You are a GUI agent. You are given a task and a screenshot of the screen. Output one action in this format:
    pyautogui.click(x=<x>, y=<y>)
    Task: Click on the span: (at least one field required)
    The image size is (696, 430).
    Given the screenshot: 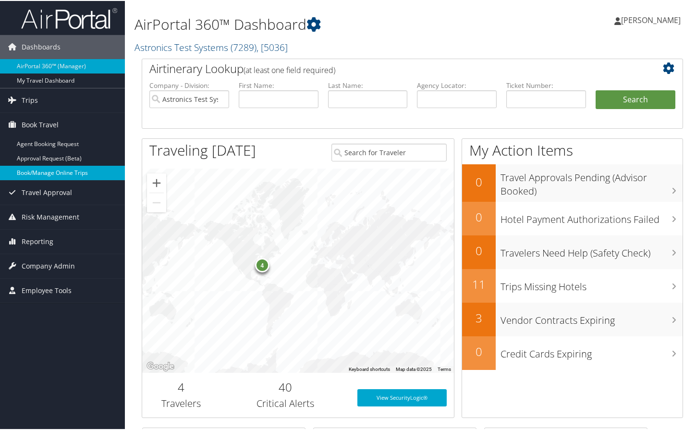 What is the action you would take?
    pyautogui.click(x=289, y=69)
    